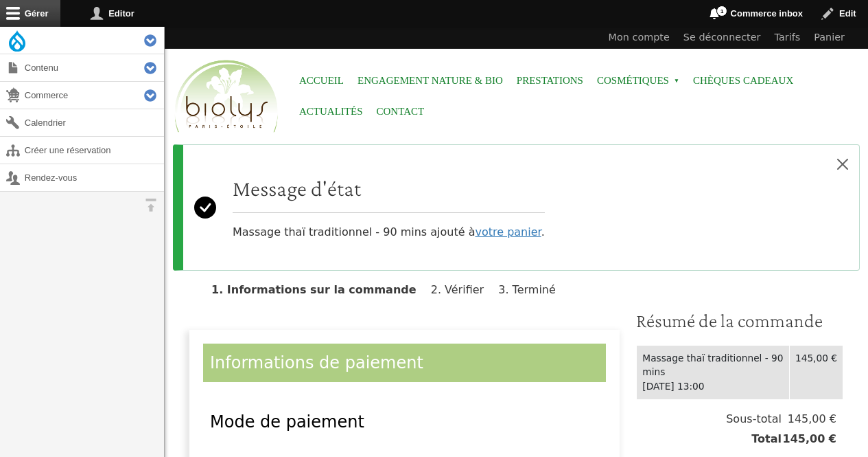 The height and width of the screenshot is (457, 868). I want to click on div: Massage thaï traditionnel - 90 mins, so click(713, 365).